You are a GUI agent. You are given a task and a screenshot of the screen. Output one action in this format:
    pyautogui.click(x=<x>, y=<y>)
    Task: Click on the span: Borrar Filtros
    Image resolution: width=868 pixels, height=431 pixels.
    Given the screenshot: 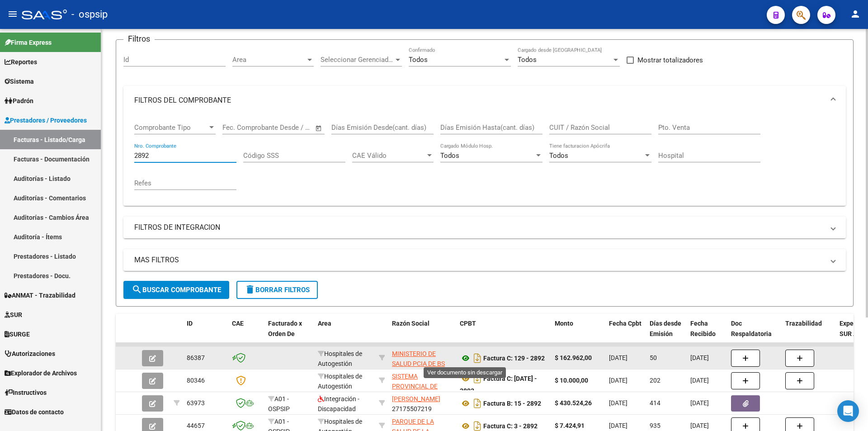 What is the action you would take?
    pyautogui.click(x=277, y=290)
    